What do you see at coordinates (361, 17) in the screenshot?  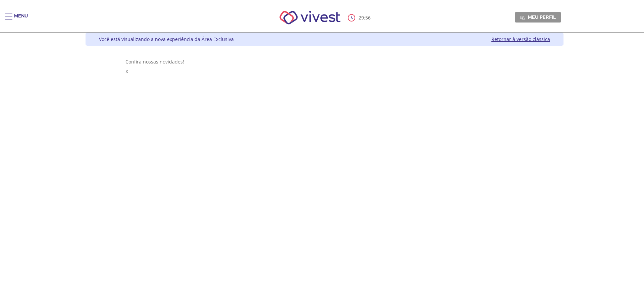 I see `span: 29` at bounding box center [361, 17].